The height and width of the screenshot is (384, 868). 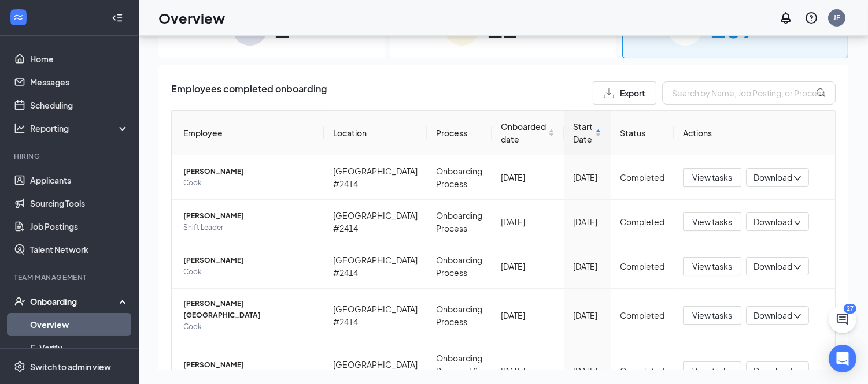 I want to click on a: E-Verify, so click(x=79, y=348).